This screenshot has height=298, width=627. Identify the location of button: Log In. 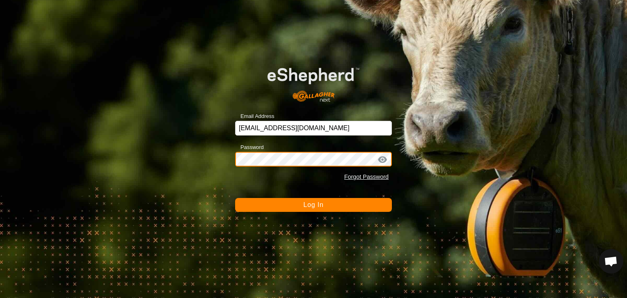
(313, 205).